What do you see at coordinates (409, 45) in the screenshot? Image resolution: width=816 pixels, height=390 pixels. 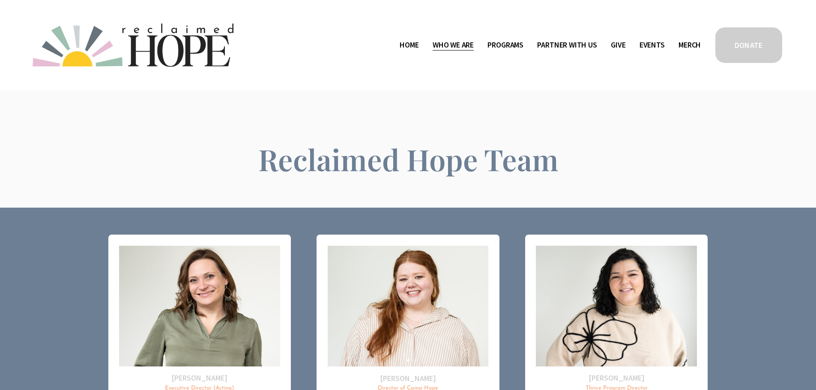 I see `a: Home` at bounding box center [409, 45].